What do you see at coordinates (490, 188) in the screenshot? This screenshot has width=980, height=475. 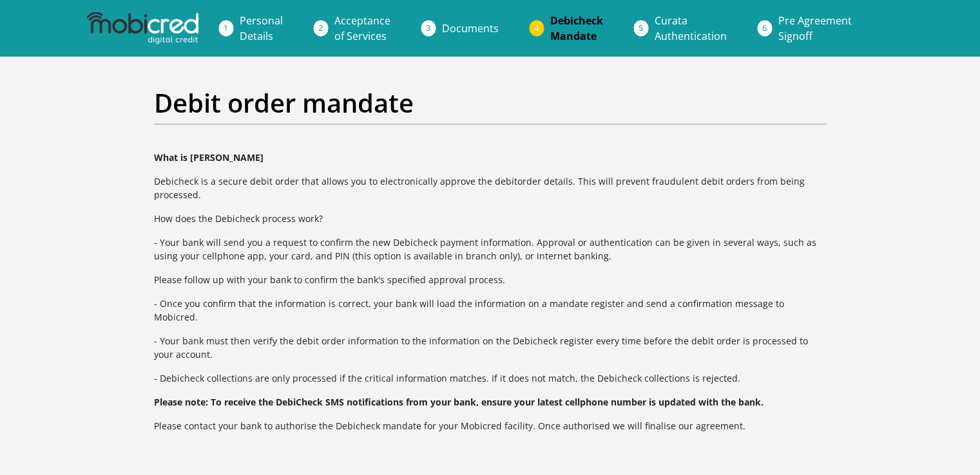 I see `p: Debicheck is a secure debit order that allows you to electronically approve the debitorder detail...` at bounding box center [490, 188].